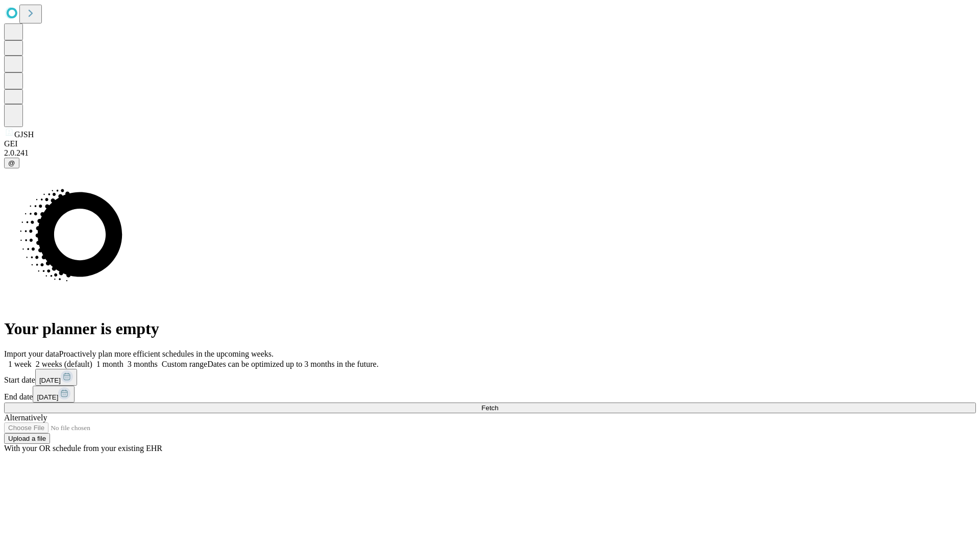 The width and height of the screenshot is (980, 551). I want to click on span: 1 week, so click(20, 364).